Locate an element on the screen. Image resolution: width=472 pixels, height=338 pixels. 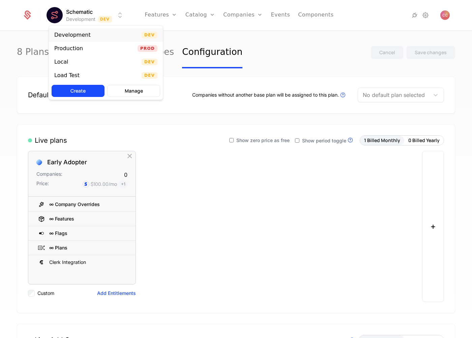
button: Create is located at coordinates (78, 91).